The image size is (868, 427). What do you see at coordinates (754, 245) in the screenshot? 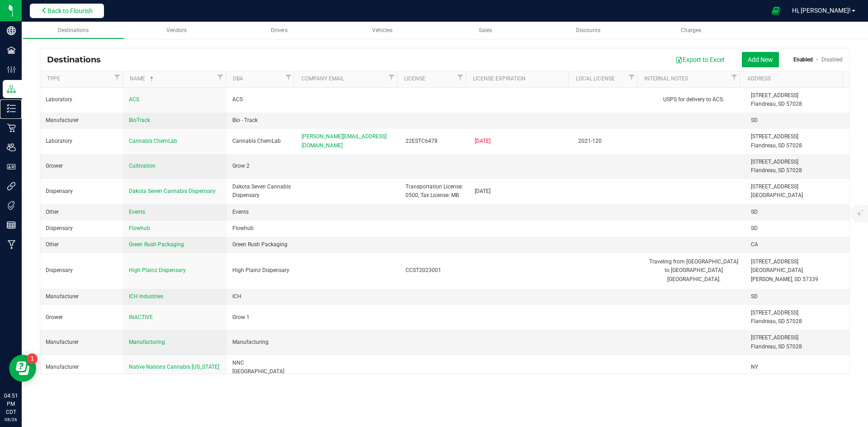
I see `span: CA` at bounding box center [754, 245].